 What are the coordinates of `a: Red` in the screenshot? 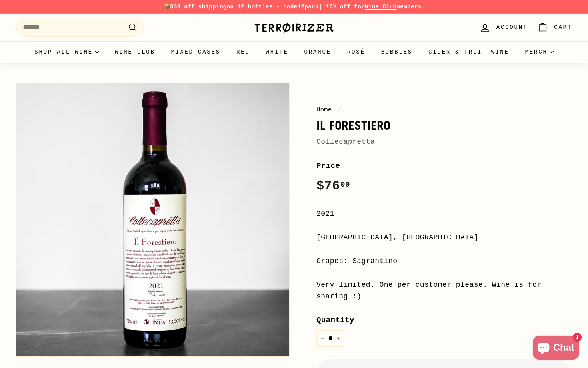 It's located at (243, 52).